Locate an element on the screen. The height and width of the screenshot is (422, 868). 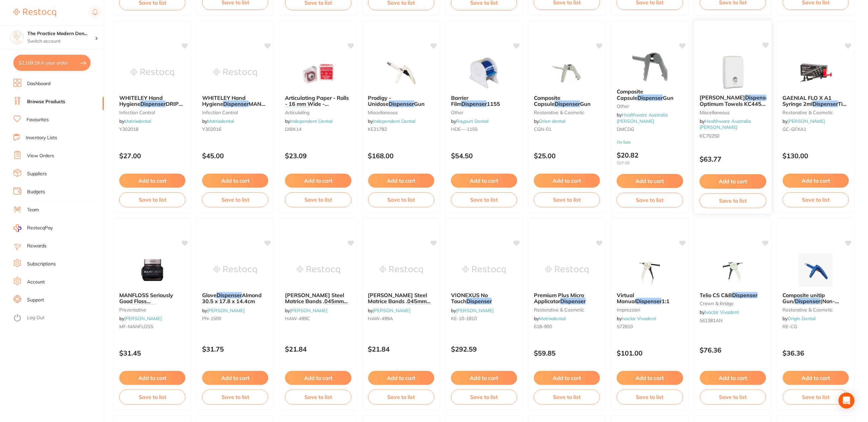
span: MANUAL (suit 1 litre pods) is located at coordinates (237, 107).